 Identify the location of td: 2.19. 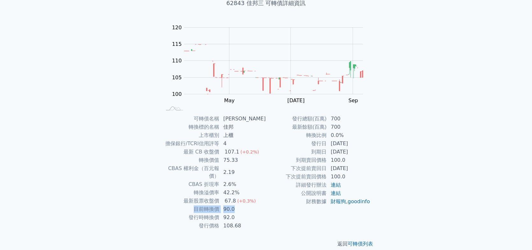
(243, 172).